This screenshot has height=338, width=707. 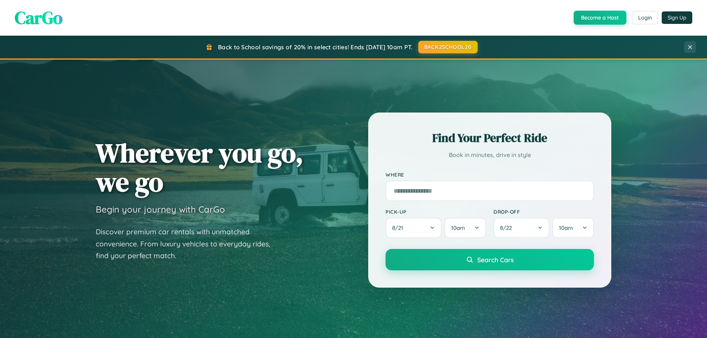 What do you see at coordinates (600, 18) in the screenshot?
I see `button: Become a Host` at bounding box center [600, 18].